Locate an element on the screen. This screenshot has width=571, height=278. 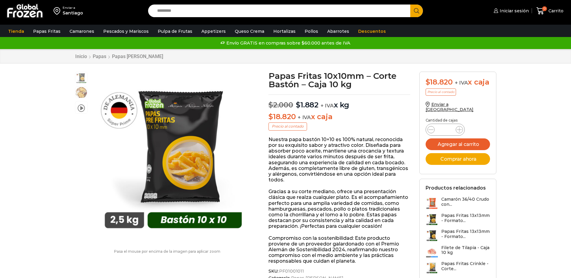
p: Compromiso con la sostenibilidad: Este producto proviene de un proveedor galardonado con el Premi... is located at coordinates (339, 250).